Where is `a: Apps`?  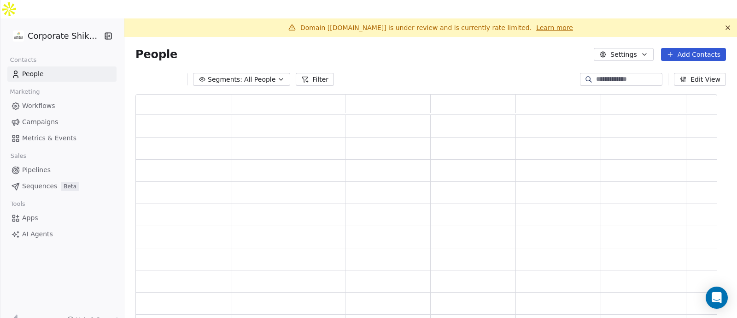 a: Apps is located at coordinates (62, 218).